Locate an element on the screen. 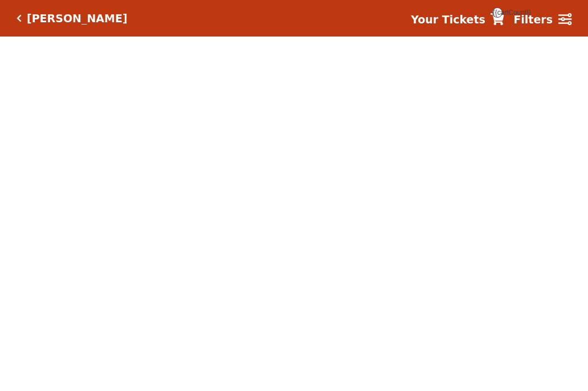 This screenshot has height=391, width=588. strong: Your Tickets is located at coordinates (448, 19).